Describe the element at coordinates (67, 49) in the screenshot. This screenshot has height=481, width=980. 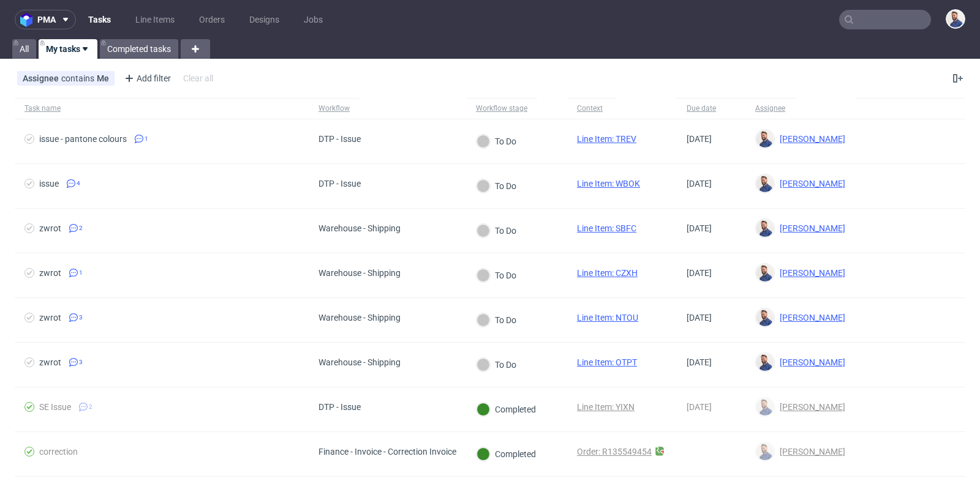
I see `a: My tasks` at that location.